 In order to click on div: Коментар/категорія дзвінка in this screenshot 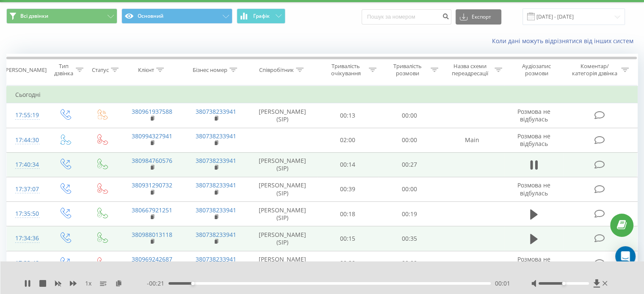, I will do `click(594, 70)`.